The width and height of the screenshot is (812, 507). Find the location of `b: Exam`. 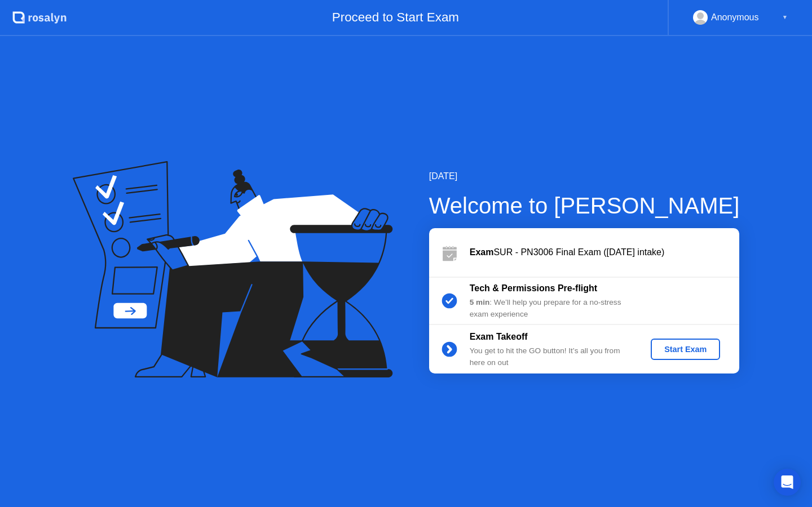

b: Exam is located at coordinates (482, 252).